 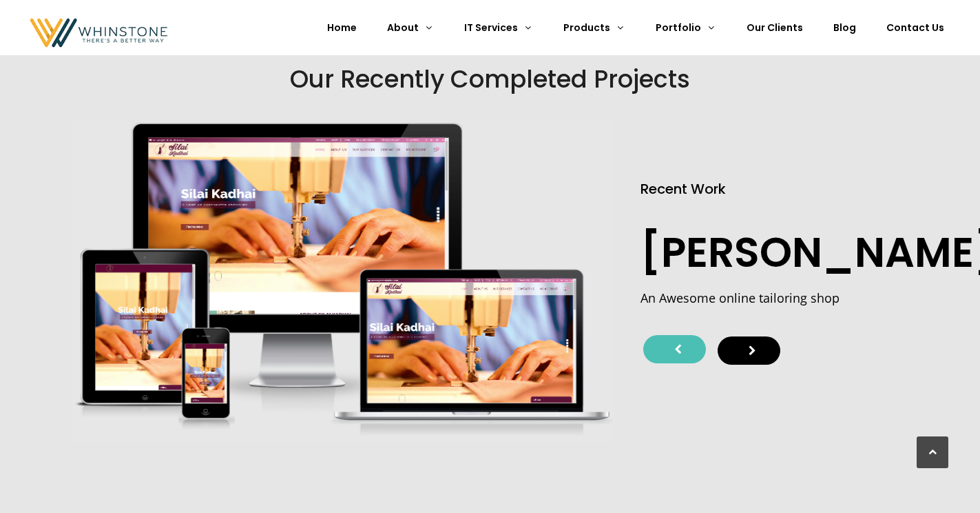 What do you see at coordinates (845, 27) in the screenshot?
I see `span: Blog` at bounding box center [845, 27].